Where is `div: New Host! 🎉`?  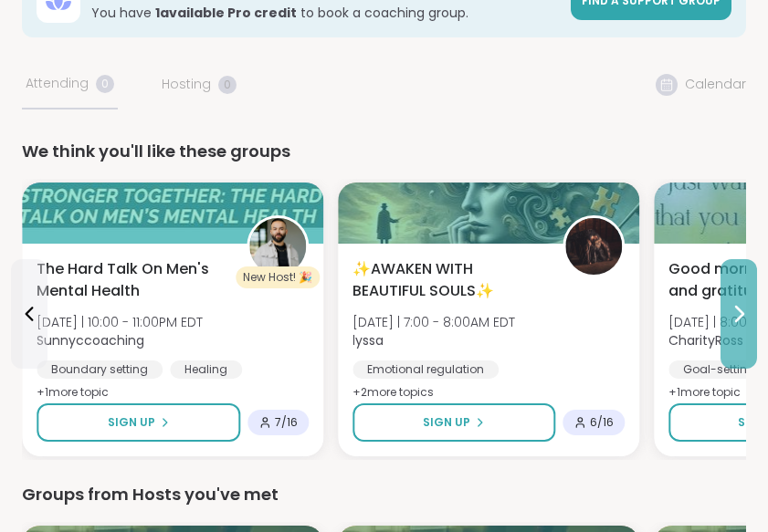 div: New Host! 🎉 is located at coordinates (278, 277).